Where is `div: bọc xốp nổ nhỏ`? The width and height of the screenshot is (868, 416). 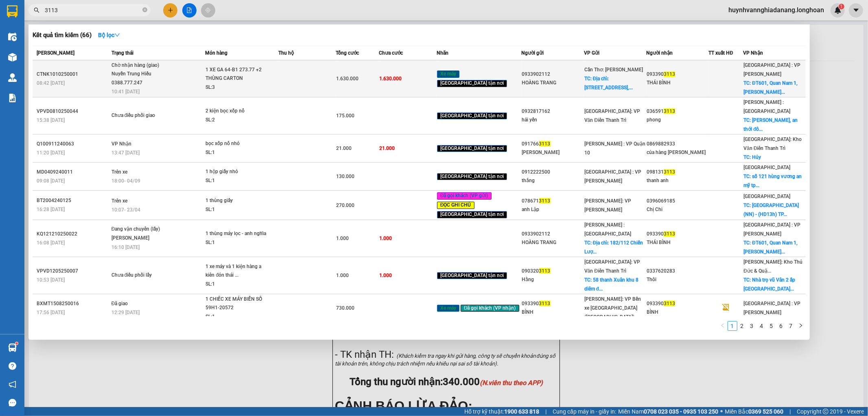
div: bọc xốp nổ nhỏ is located at coordinates (236, 144).